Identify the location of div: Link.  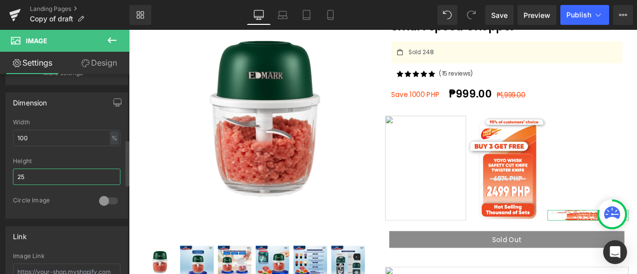
(20, 234).